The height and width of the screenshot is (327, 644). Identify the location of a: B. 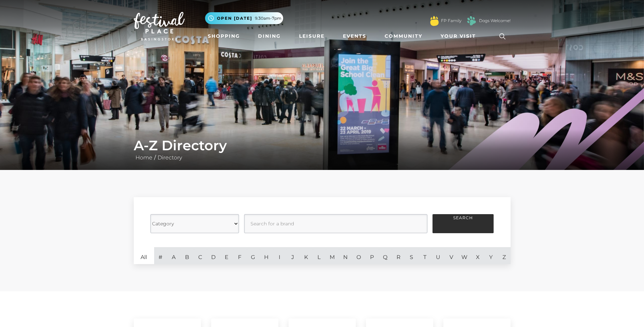
(187, 255).